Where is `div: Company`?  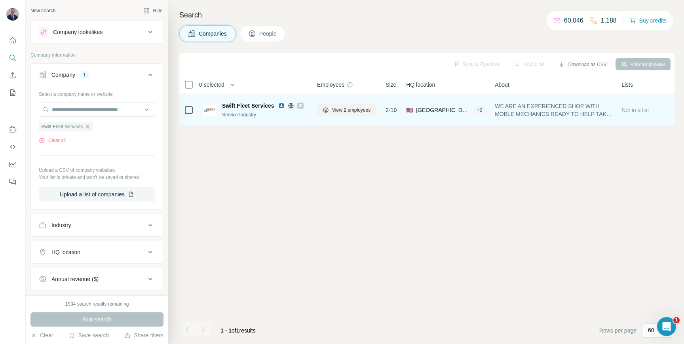
div: Company is located at coordinates (63, 75).